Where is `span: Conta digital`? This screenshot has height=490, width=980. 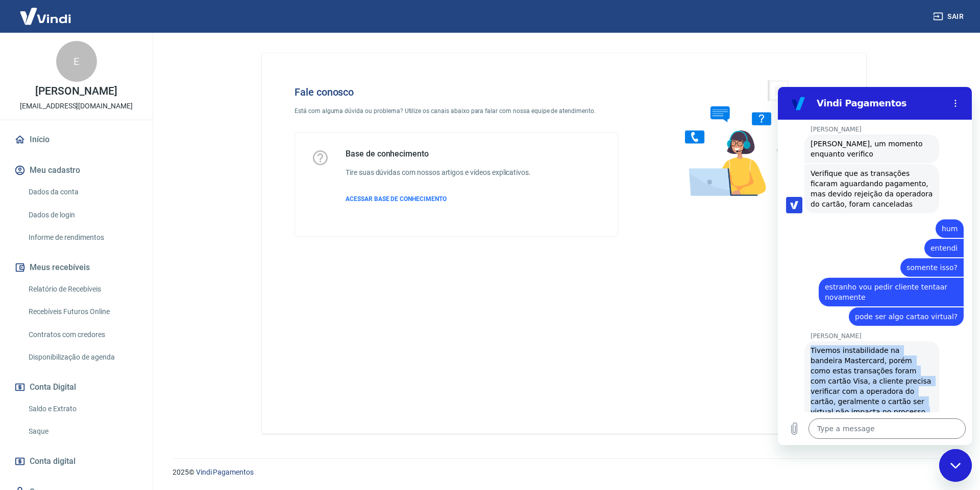
span: Conta digital is located at coordinates (53, 461).